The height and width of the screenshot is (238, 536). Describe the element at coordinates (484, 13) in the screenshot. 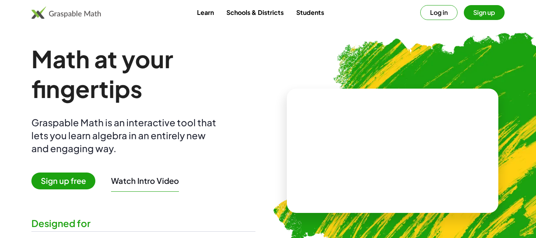

I see `button: Sign up` at that location.